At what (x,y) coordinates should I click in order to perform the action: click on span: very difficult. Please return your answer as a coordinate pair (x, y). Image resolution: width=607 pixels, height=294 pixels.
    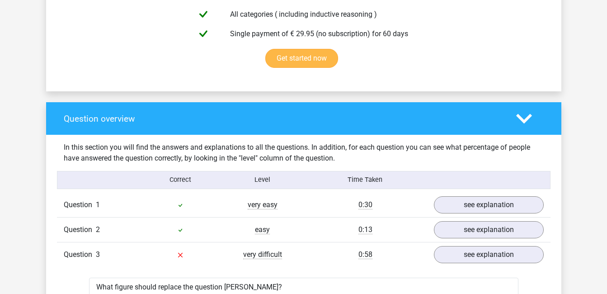
    Looking at the image, I should click on (263, 255).